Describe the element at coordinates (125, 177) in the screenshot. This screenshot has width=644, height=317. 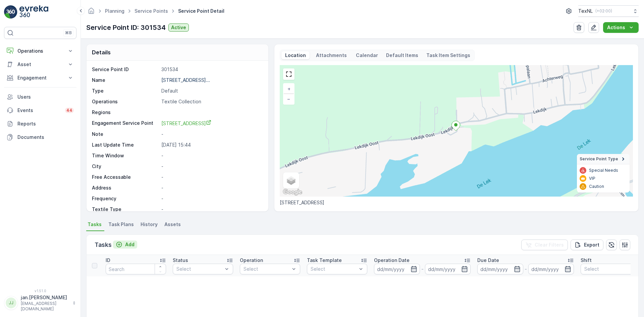
I see `p: Free Accessable` at that location.